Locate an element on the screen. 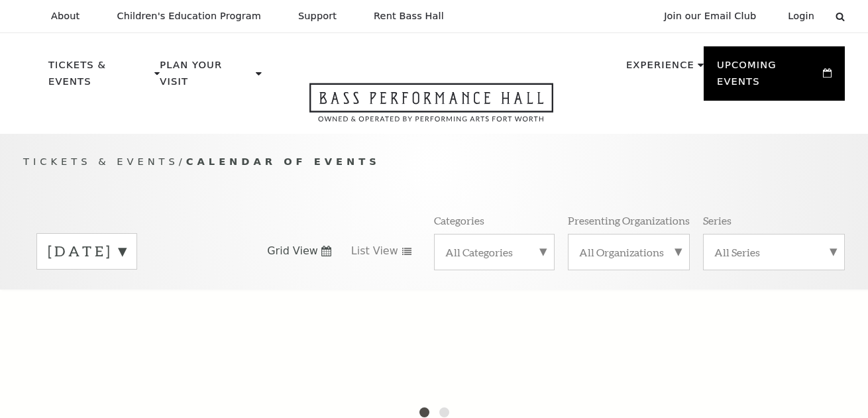 The width and height of the screenshot is (868, 418). p: Series is located at coordinates (717, 219).